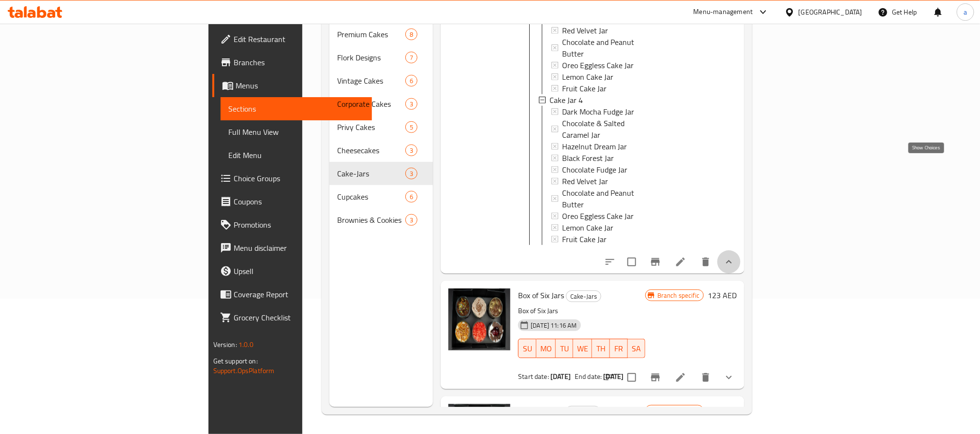 The image size is (980, 434). Describe the element at coordinates (381, 34) in the screenshot. I see `div: Premium Cakes8` at that location.